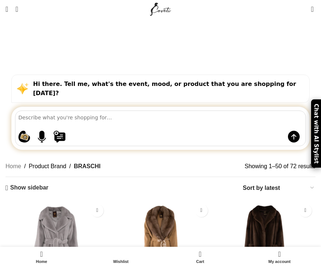 This screenshot has width=321, height=267. What do you see at coordinates (121, 262) in the screenshot?
I see `span: Wishlist` at bounding box center [121, 262].